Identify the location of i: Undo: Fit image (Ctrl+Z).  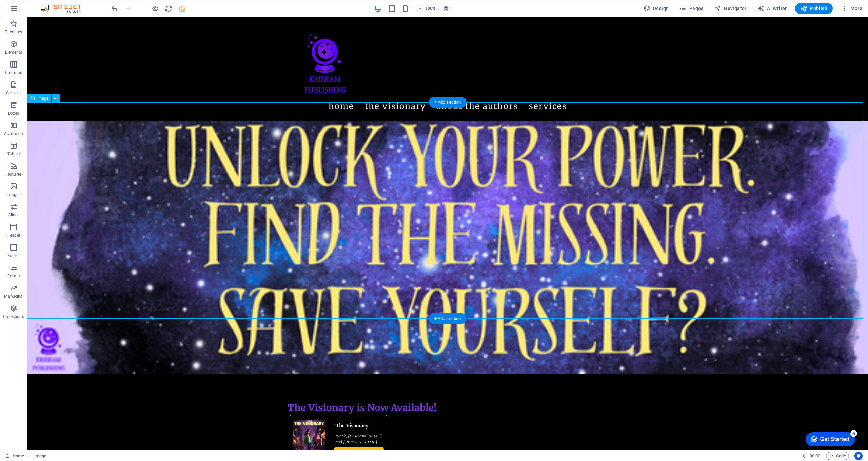
(114, 8).